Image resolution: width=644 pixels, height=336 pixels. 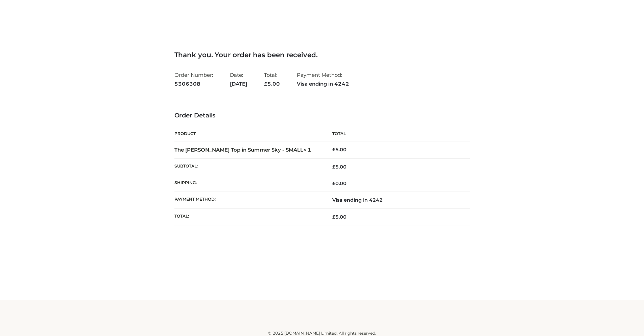 What do you see at coordinates (248, 184) in the screenshot?
I see `th: Shipping:` at bounding box center [248, 184].